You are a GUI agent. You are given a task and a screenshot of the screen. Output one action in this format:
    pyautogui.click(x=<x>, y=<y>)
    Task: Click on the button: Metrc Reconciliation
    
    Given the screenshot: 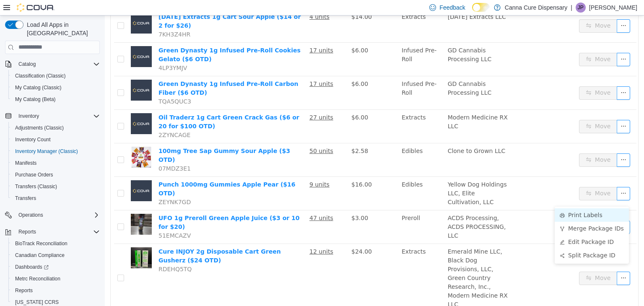 What is the action you would take?
    pyautogui.click(x=56, y=278)
    